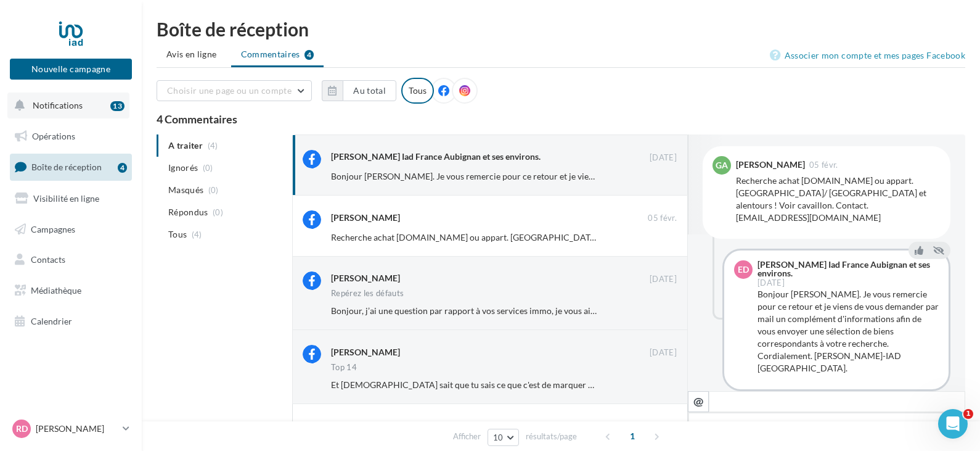  I want to click on div: Top 14, so click(344, 367).